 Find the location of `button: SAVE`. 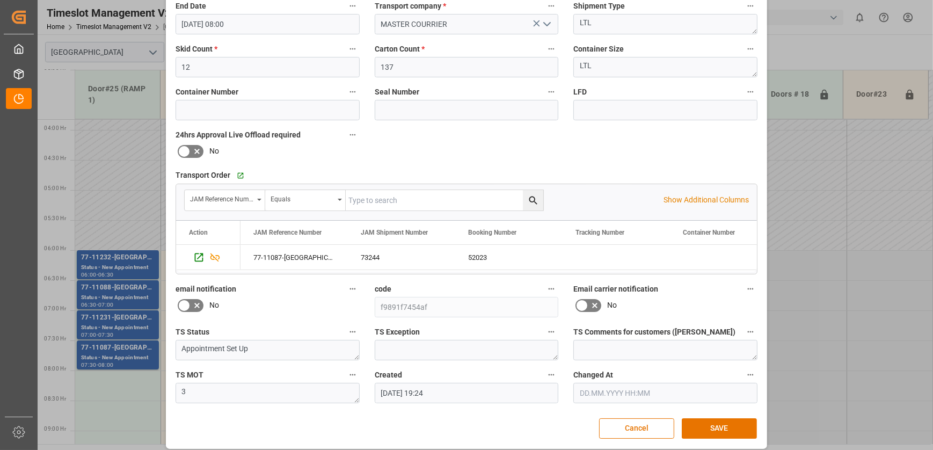

button: SAVE is located at coordinates (720, 429).